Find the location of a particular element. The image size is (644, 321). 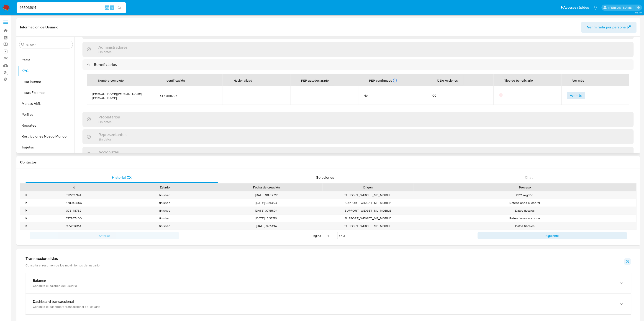

div: Proceso is located at coordinates (525, 188).